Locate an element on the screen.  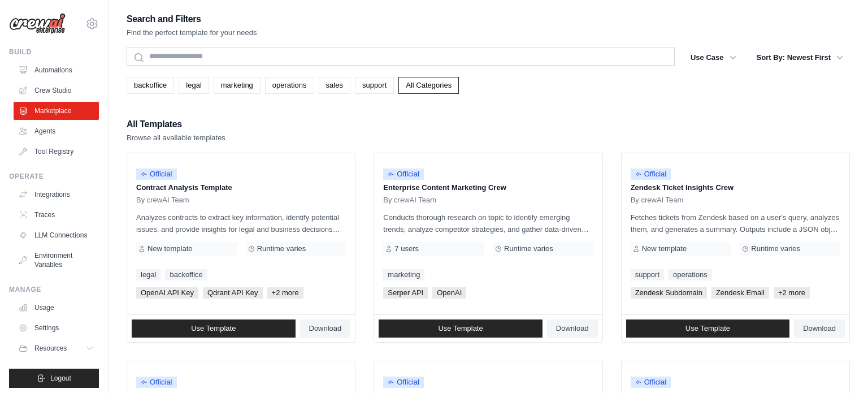
a: All Categories is located at coordinates (428, 85).